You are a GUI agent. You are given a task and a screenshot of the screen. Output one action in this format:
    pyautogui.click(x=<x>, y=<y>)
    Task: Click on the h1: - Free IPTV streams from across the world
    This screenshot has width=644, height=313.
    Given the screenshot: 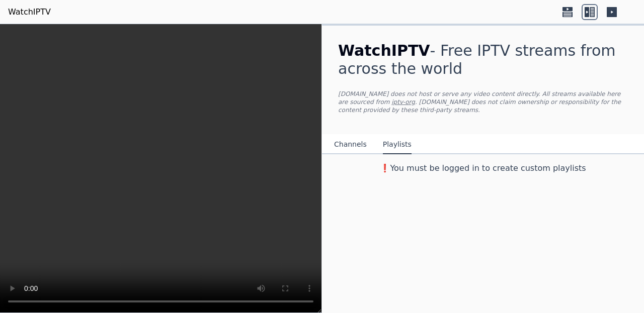 What is the action you would take?
    pyautogui.click(x=483, y=59)
    